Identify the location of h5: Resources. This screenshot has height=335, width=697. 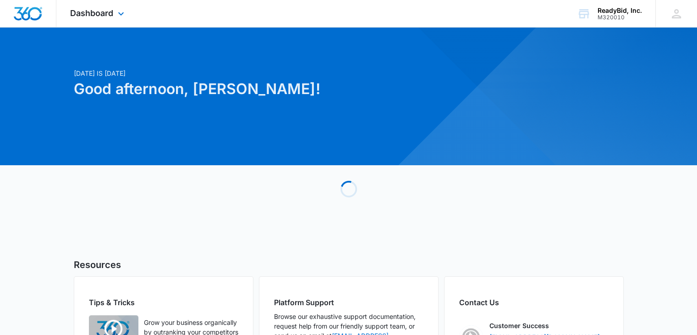
(349, 264).